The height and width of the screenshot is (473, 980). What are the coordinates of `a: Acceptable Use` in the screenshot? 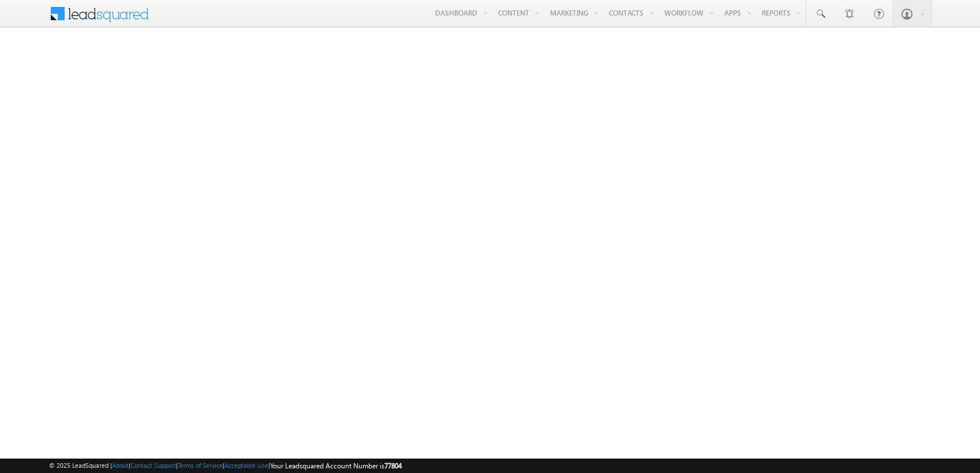 It's located at (247, 465).